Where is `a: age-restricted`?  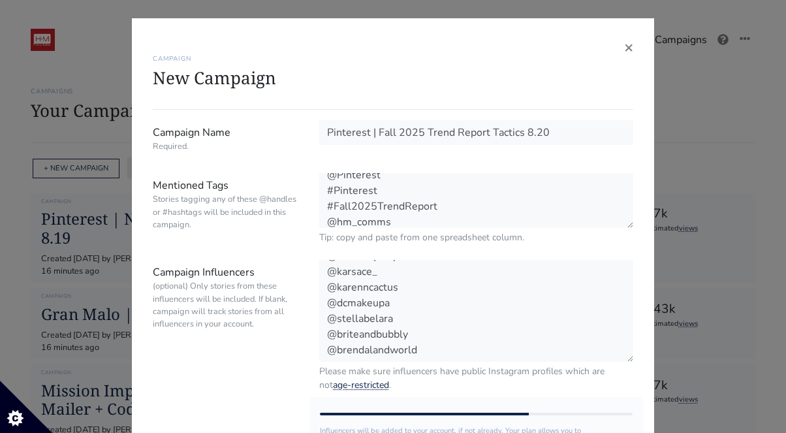
a: age-restricted is located at coordinates (361, 384).